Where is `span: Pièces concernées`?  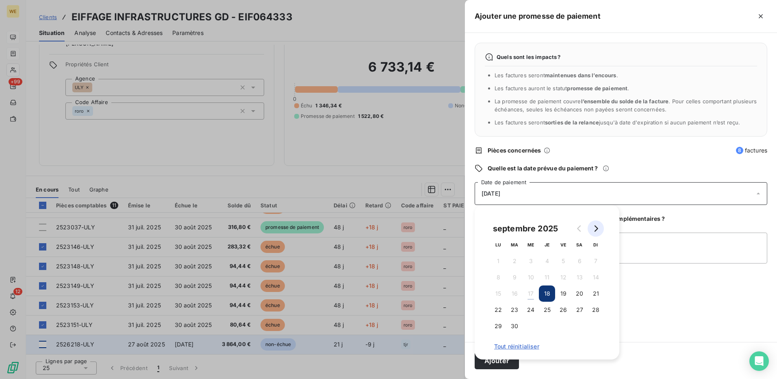
span: Pièces concernées is located at coordinates (515, 150).